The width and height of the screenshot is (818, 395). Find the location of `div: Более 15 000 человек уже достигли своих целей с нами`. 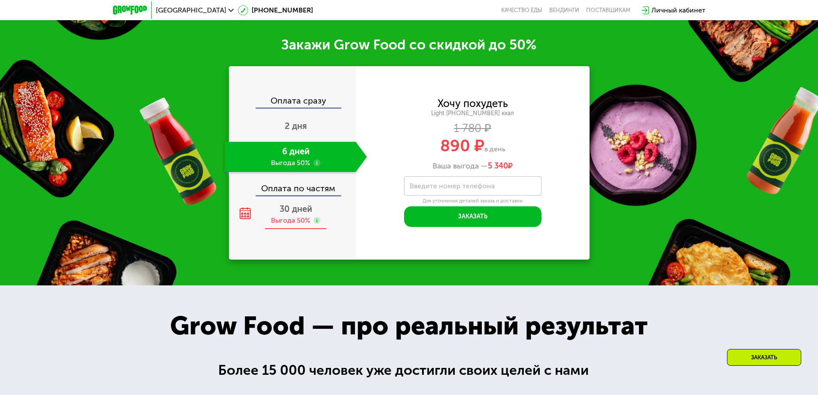

div: Более 15 000 человек уже достигли своих целей с нами is located at coordinates (409, 370).